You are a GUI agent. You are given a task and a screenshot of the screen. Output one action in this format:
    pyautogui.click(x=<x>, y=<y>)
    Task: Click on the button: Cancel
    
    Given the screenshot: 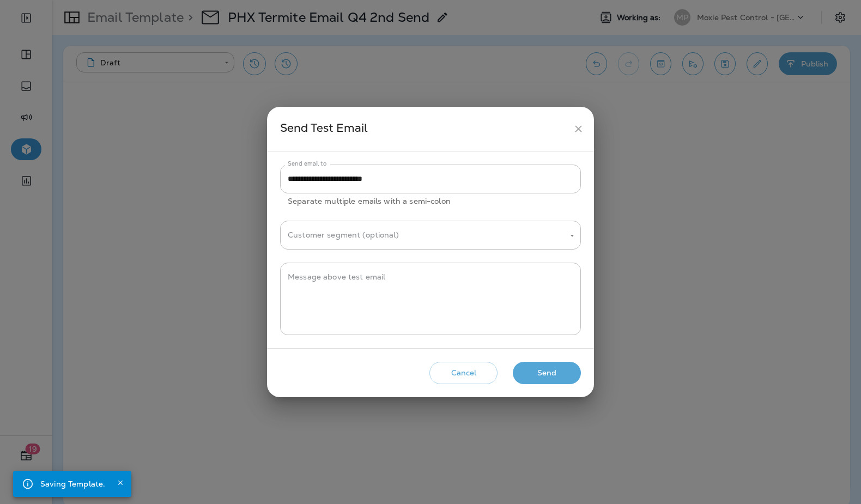 What is the action you would take?
    pyautogui.click(x=463, y=373)
    